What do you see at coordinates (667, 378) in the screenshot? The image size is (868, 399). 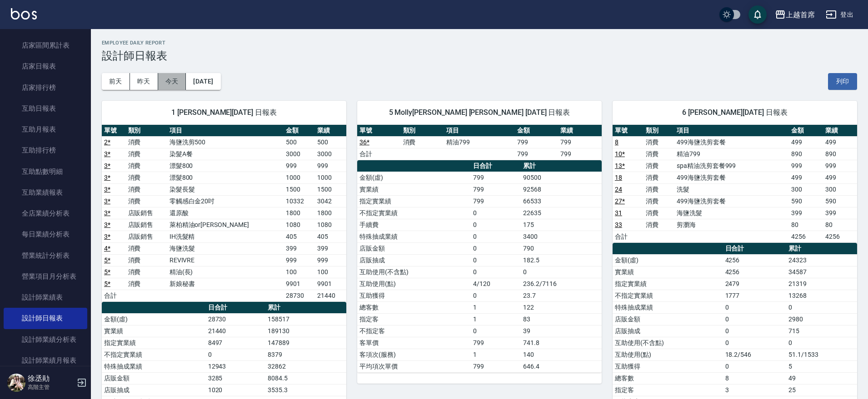 I see `td: 總客數` at bounding box center [667, 378].